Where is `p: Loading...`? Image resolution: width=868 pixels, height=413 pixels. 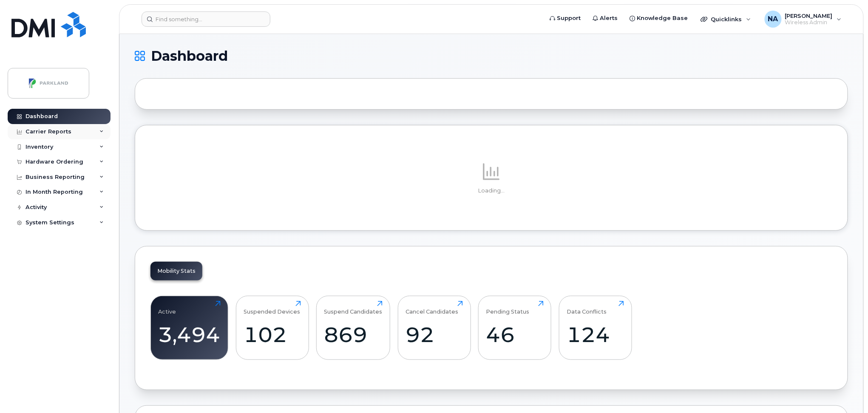 p: Loading... is located at coordinates (491, 191).